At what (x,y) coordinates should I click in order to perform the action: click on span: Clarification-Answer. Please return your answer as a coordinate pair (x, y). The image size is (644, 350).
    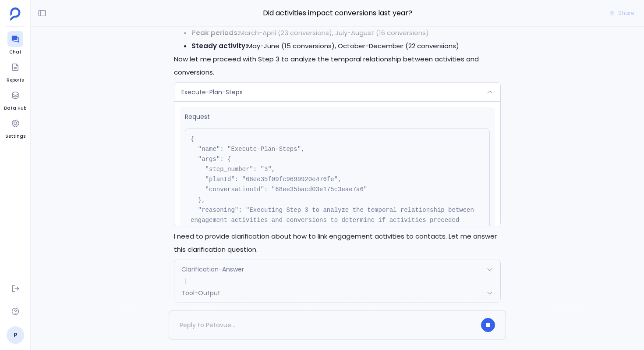
    Looking at the image, I should click on (212, 269).